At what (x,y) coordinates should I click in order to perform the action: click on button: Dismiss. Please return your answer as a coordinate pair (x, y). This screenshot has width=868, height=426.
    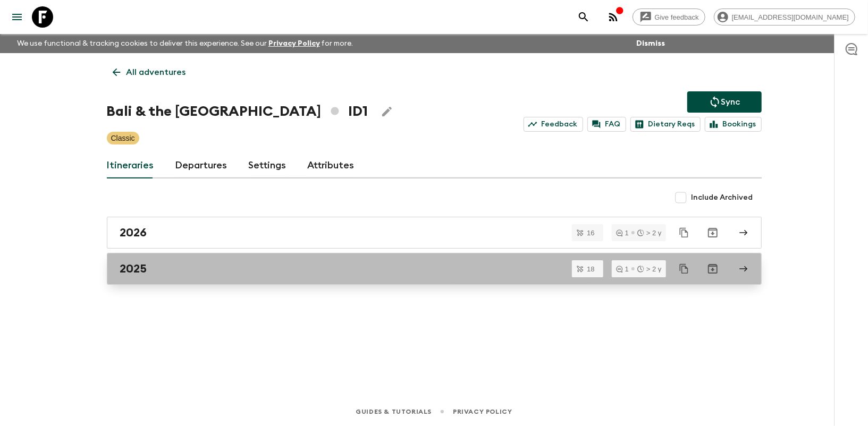
    Looking at the image, I should click on (650, 44).